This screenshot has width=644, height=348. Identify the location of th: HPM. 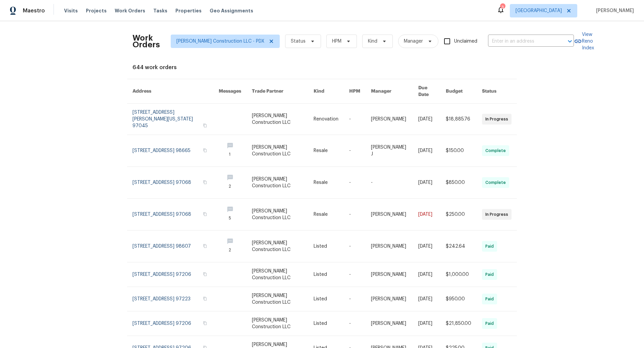
(354, 91).